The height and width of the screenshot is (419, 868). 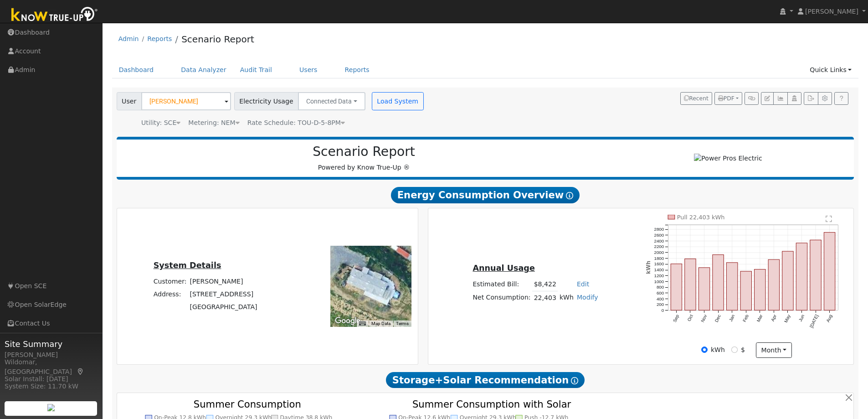 What do you see at coordinates (161, 123) in the screenshot?
I see `div: Utility: SCE` at bounding box center [161, 123].